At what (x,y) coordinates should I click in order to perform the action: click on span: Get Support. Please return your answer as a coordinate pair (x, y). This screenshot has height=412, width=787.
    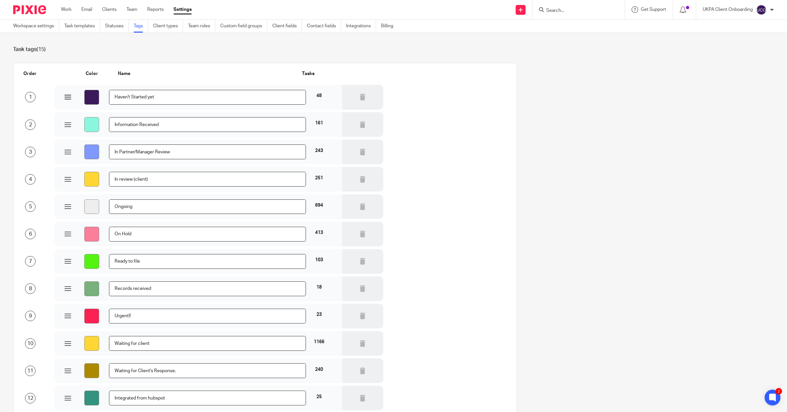
    Looking at the image, I should click on (653, 10).